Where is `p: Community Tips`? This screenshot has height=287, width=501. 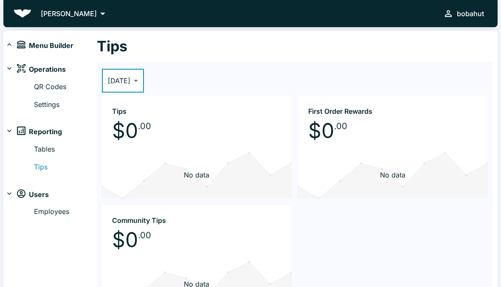
p: Community Tips is located at coordinates (197, 220).